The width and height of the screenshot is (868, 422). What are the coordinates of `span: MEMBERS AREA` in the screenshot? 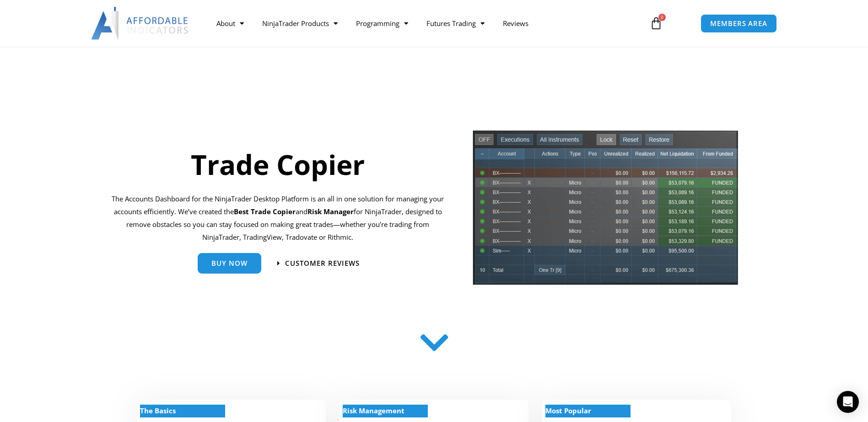 It's located at (738, 23).